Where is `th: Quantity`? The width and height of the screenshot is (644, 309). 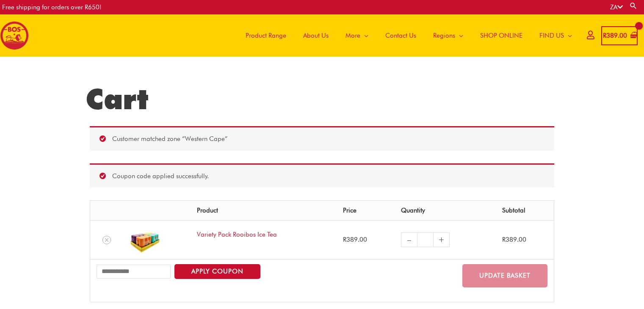 th: Quantity is located at coordinates (445, 210).